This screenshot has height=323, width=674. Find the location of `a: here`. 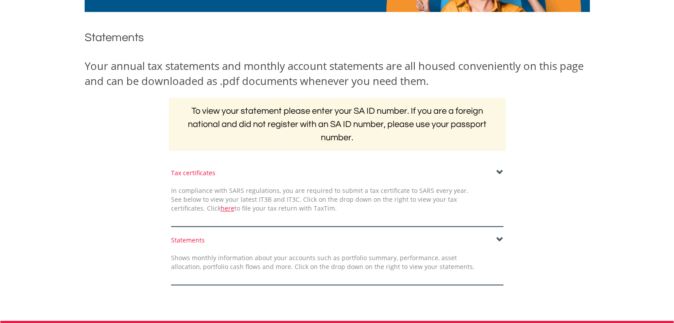

a: here is located at coordinates (227, 208).